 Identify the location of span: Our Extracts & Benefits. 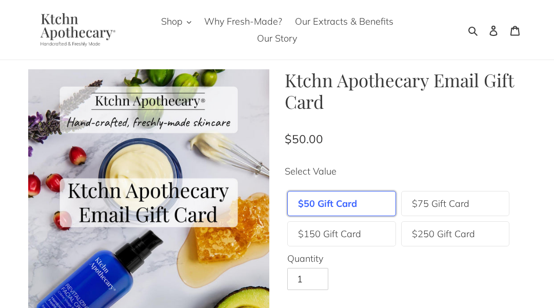
(344, 22).